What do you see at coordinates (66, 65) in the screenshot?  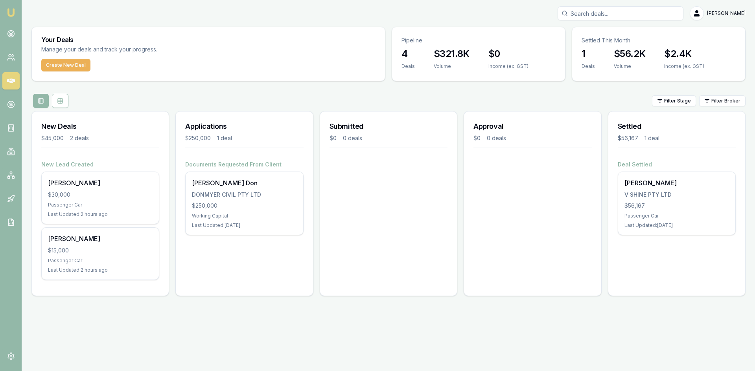 I see `a: Create New Deal` at bounding box center [66, 65].